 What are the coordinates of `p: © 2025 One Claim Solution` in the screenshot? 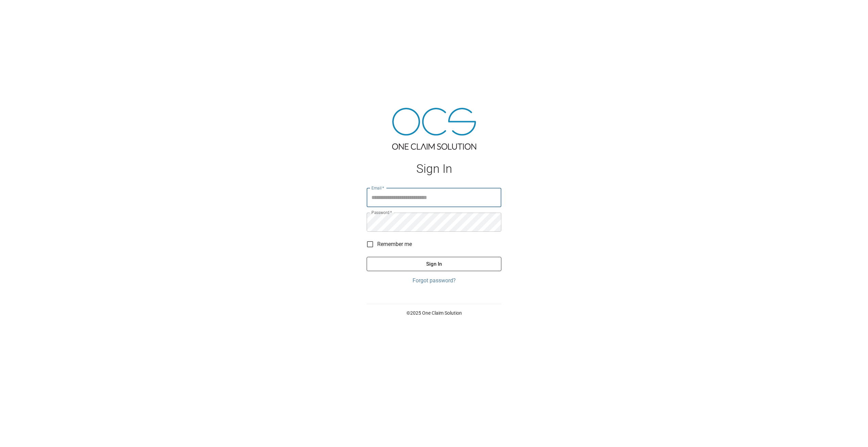 It's located at (434, 313).